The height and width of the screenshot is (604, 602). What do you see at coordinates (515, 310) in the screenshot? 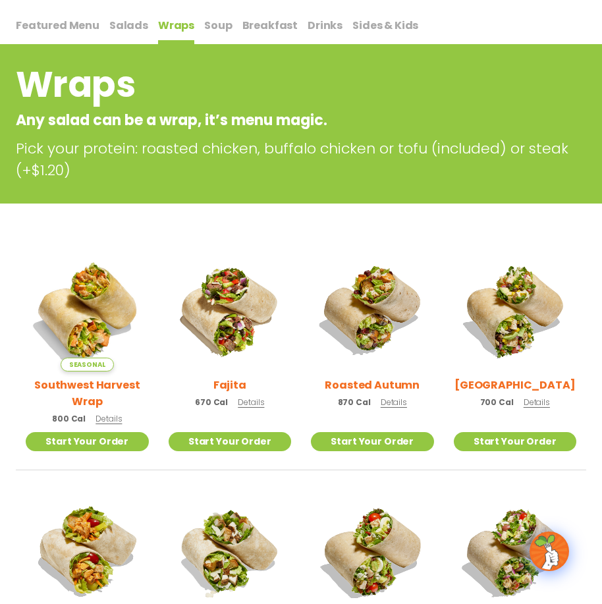
I see `img: Product photo for BBQ Ranch Wrap` at bounding box center [515, 310].